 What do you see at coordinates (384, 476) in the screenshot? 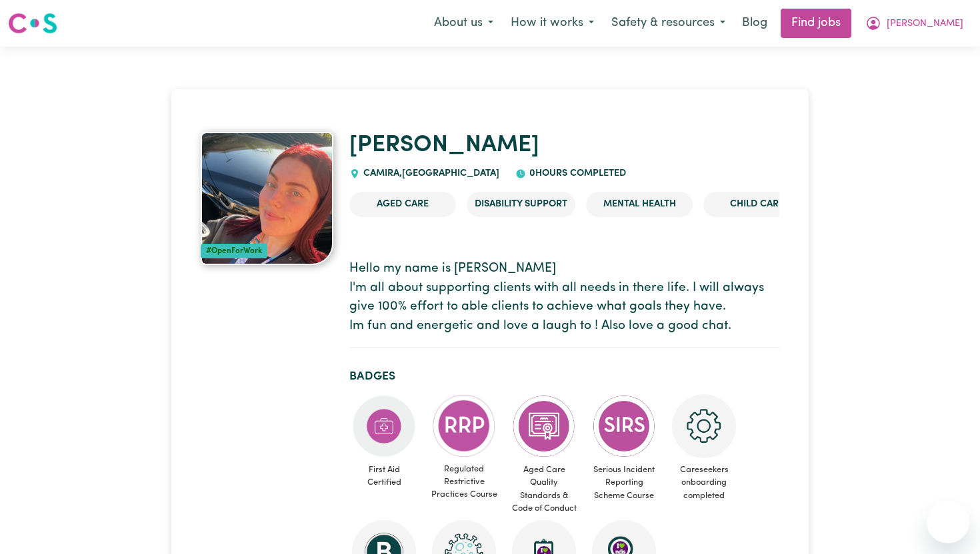
I see `span: First Aid Certified` at bounding box center [384, 476].